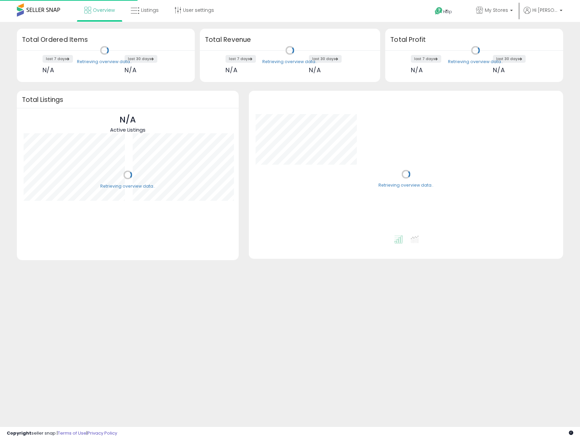 Image resolution: width=580 pixels, height=440 pixels. Describe the element at coordinates (150, 10) in the screenshot. I see `span: Listings` at that location.